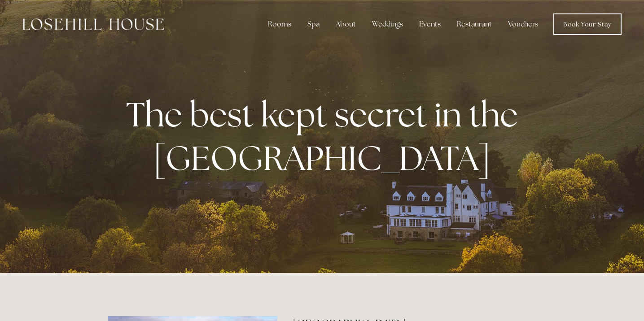 The image size is (644, 321). What do you see at coordinates (345, 24) in the screenshot?
I see `div: About` at bounding box center [345, 24].